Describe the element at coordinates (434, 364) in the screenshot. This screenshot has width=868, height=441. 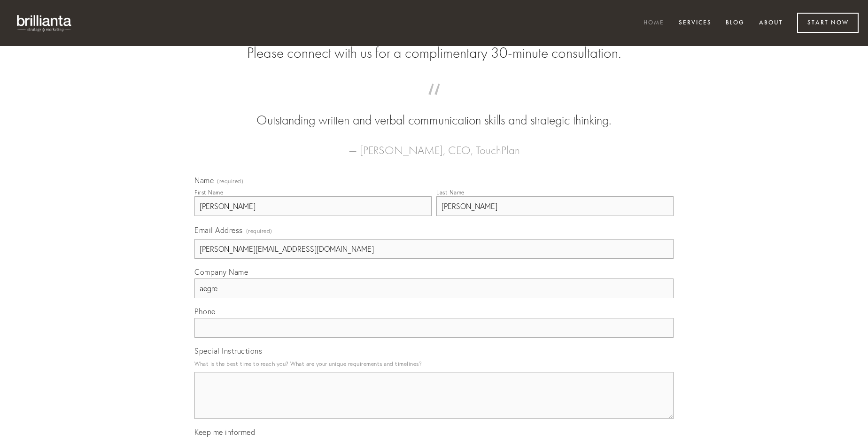
I see `p: What is the best time to reach you? What are your unique requirements and timelines?` at that location.